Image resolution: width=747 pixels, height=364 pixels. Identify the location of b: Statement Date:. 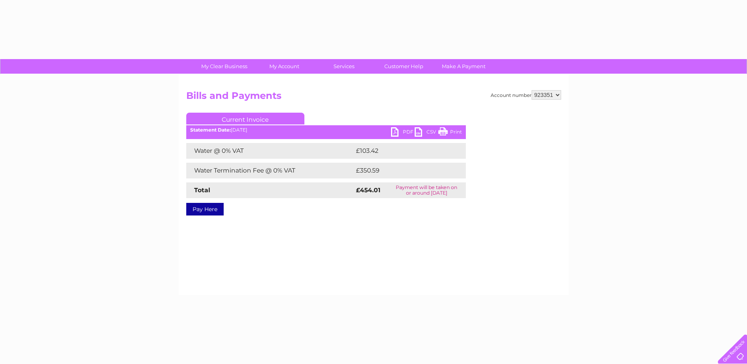
(210, 129).